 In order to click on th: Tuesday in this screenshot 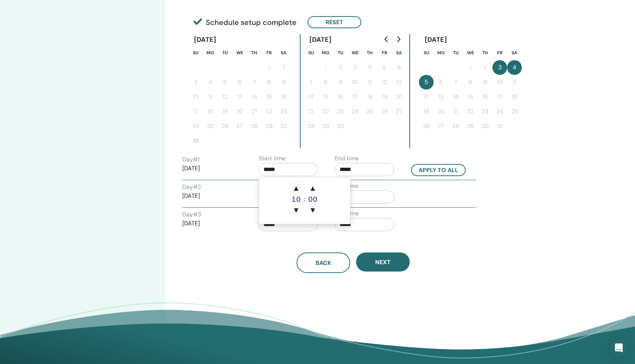, I will do `click(456, 53)`.